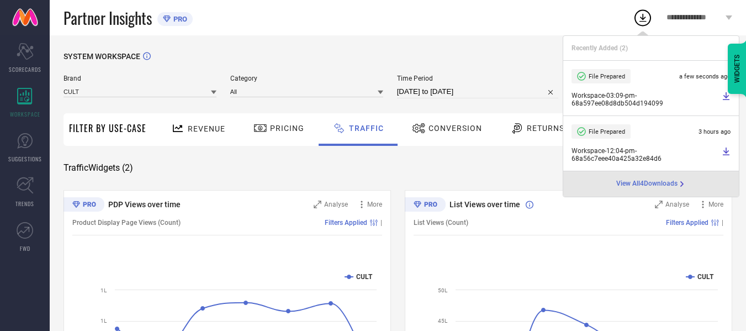 This screenshot has width=746, height=331. Describe the element at coordinates (704, 76) in the screenshot. I see `span: a few seconds ago` at that location.